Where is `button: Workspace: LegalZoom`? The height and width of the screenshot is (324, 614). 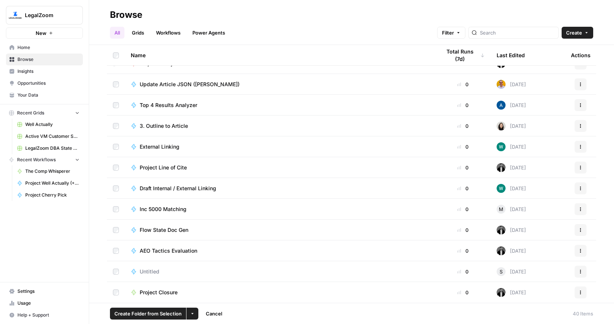
button: Workspace: LegalZoom is located at coordinates (44, 15).